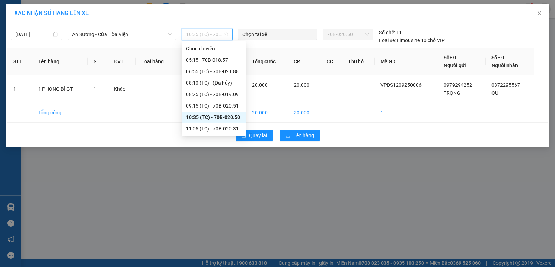  I want to click on button: rollbackQuay lại, so click(254, 135).